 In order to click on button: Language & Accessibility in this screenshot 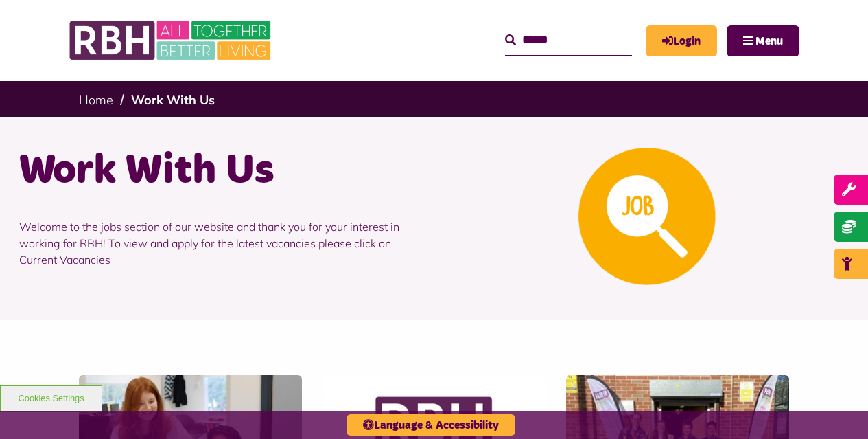, I will do `click(431, 425)`.